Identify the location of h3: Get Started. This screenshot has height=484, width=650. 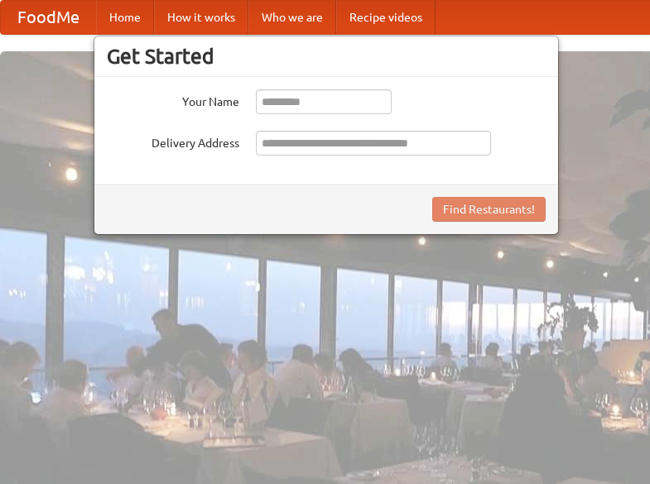
(326, 56).